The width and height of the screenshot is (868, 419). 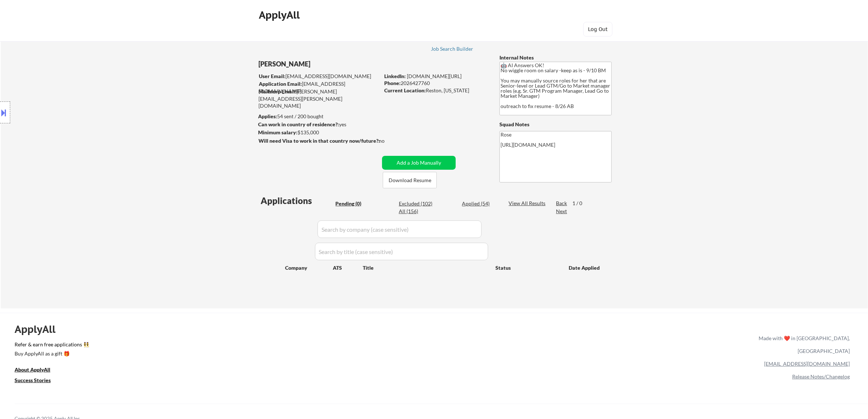 What do you see at coordinates (598, 29) in the screenshot?
I see `button: Log Out` at bounding box center [598, 29].